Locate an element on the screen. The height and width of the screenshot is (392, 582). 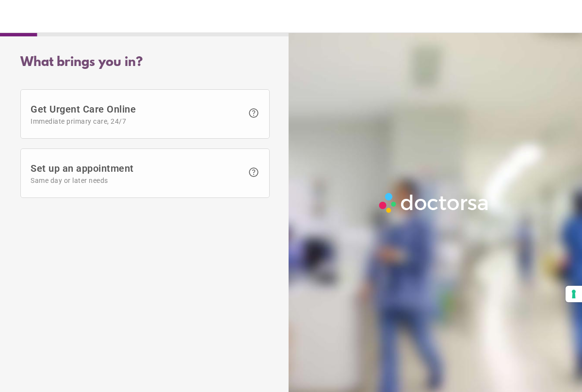
span: Same day or later needs is located at coordinates (137, 180).